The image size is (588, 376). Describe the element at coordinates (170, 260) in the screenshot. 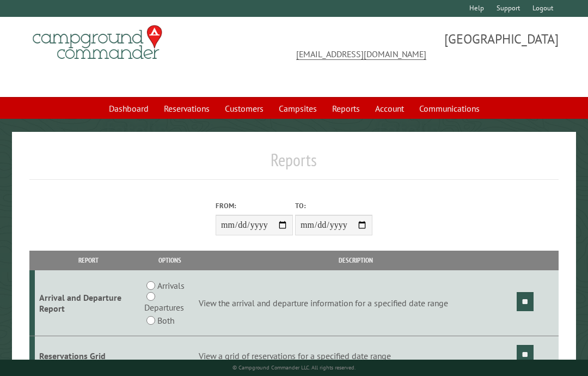

I see `th: Options` at that location.